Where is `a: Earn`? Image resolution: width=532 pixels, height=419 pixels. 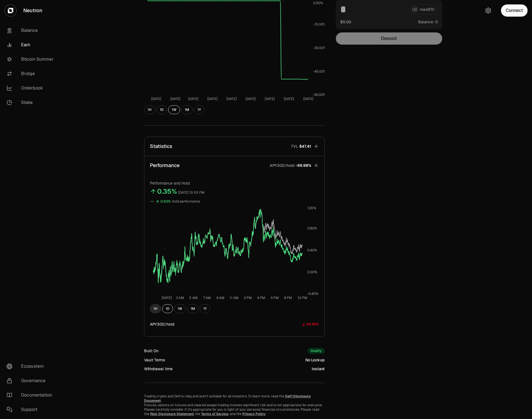 a: Earn is located at coordinates (31, 45).